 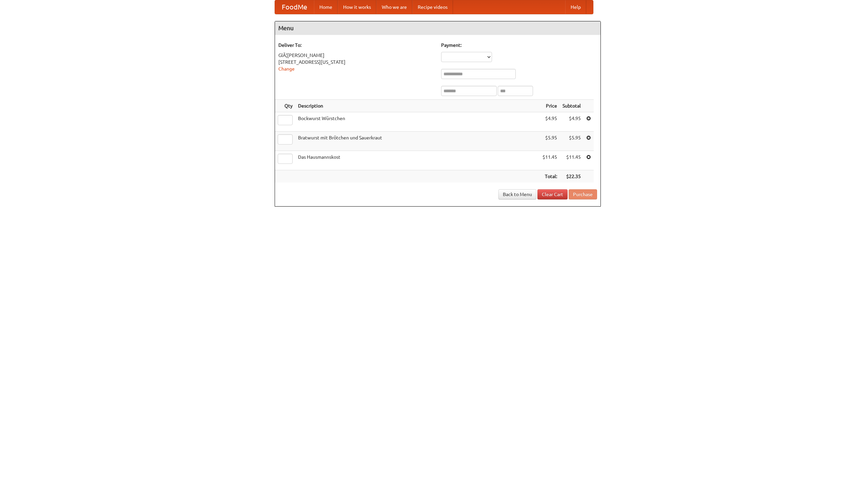 What do you see at coordinates (572, 105) in the screenshot?
I see `th: Subtotal` at bounding box center [572, 105].